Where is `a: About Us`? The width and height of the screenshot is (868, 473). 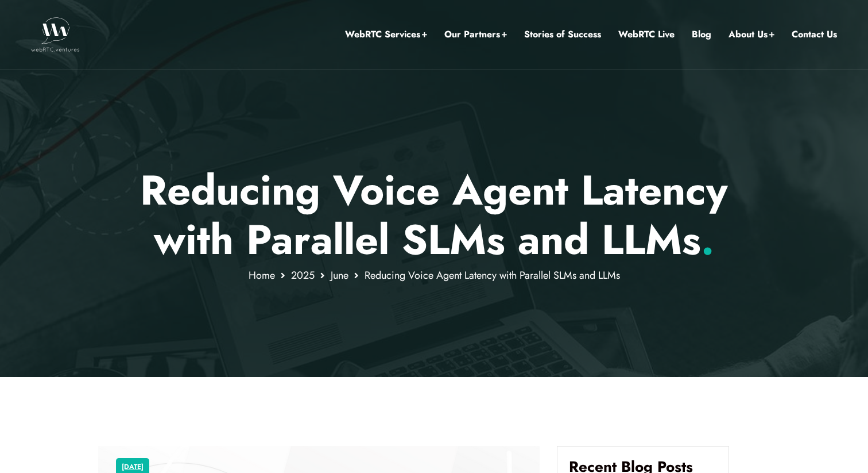 a: About Us is located at coordinates (751, 35).